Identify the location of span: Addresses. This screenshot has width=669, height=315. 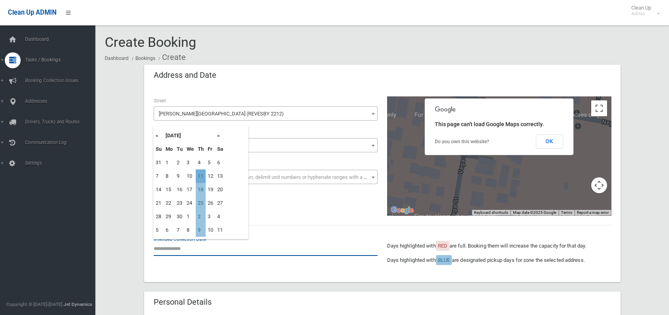
(62, 101).